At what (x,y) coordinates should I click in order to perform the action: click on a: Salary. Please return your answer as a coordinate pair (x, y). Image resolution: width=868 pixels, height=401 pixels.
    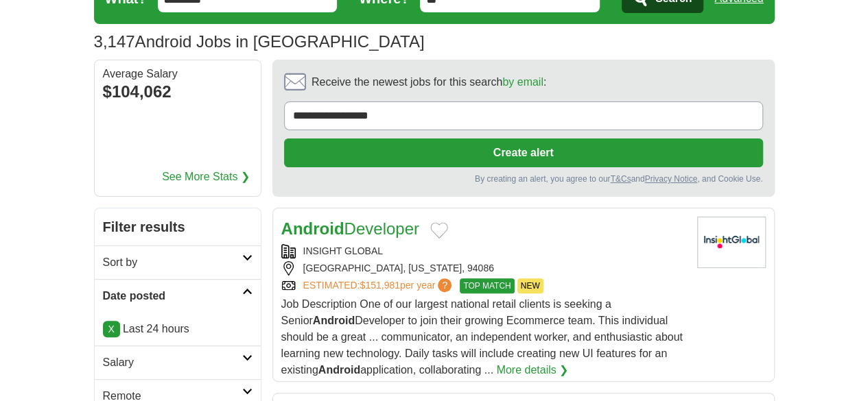
    Looking at the image, I should click on (178, 362).